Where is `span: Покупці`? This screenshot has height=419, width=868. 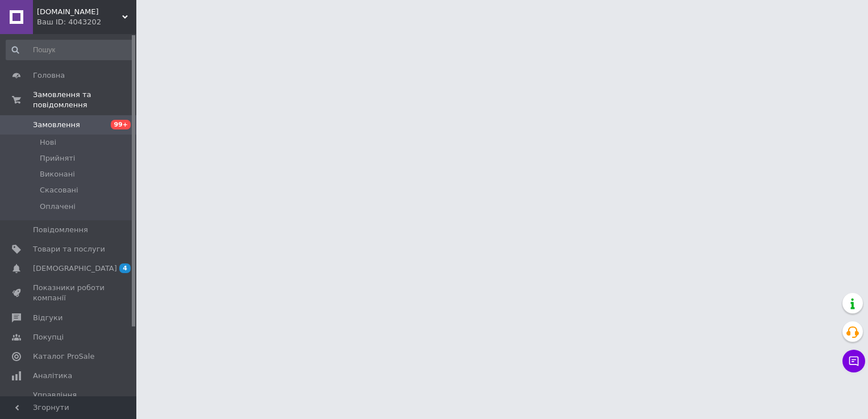
span: Покупці is located at coordinates (49, 337).